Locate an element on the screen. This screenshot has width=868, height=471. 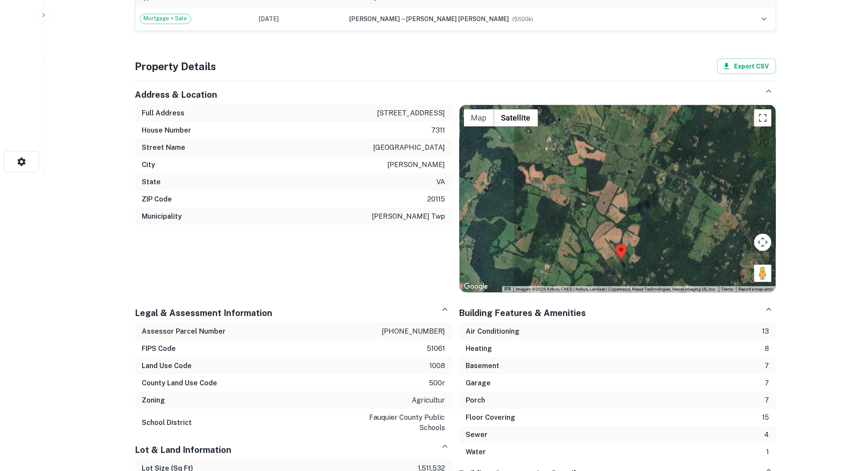
p: 4 is located at coordinates (767, 435).